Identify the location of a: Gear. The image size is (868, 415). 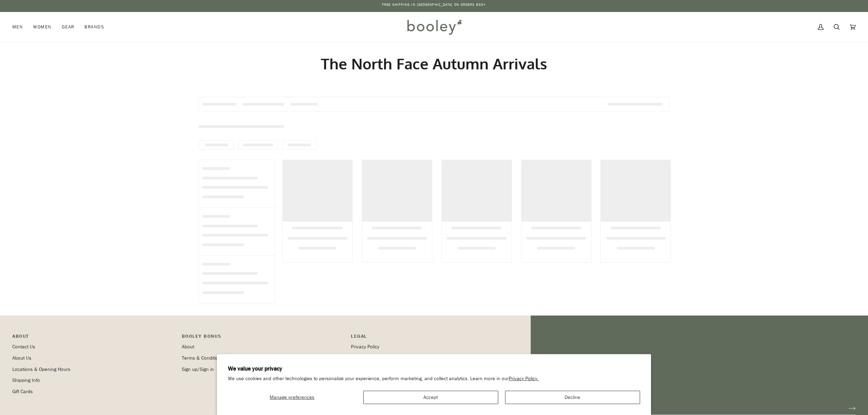
(68, 27).